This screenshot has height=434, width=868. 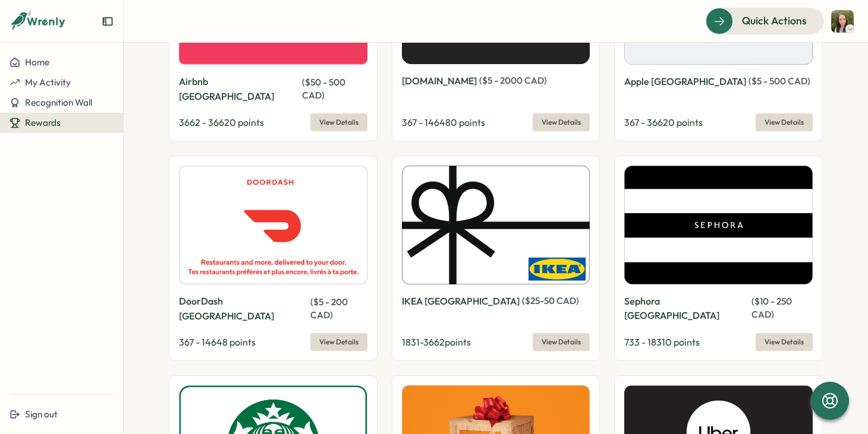 I want to click on span: 367 - 146480 points, so click(x=443, y=123).